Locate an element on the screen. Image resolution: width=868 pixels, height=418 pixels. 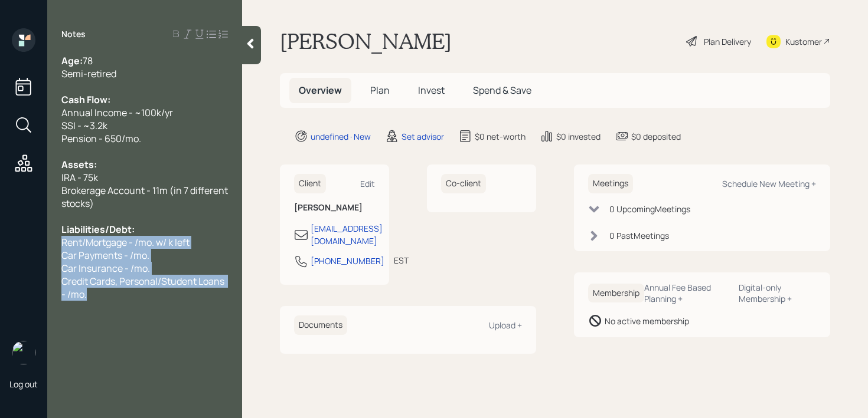
span: Annual Income - ~100k/yr is located at coordinates (117, 113).